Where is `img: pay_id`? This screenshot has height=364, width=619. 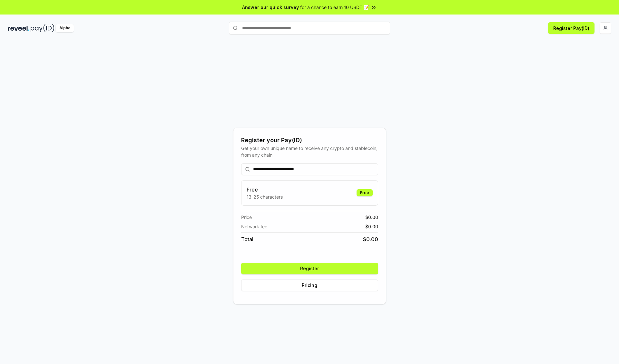
img: pay_id is located at coordinates (43, 28).